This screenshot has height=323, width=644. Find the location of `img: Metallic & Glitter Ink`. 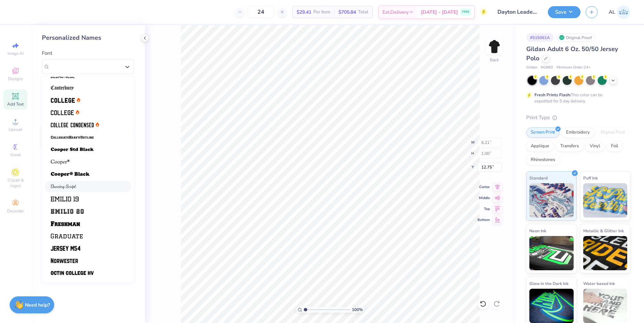

img: Metallic & Glitter Ink is located at coordinates (605, 253).